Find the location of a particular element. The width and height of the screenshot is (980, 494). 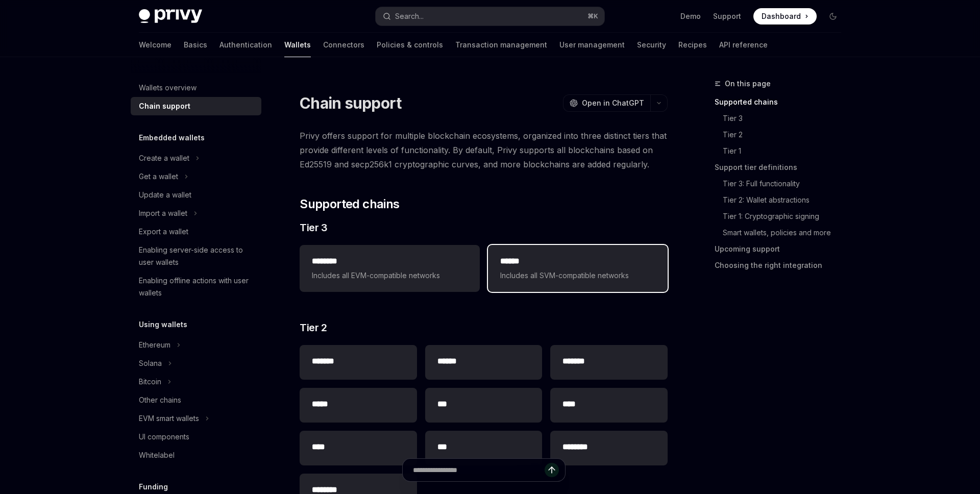

span: Dashboard is located at coordinates (781, 16).